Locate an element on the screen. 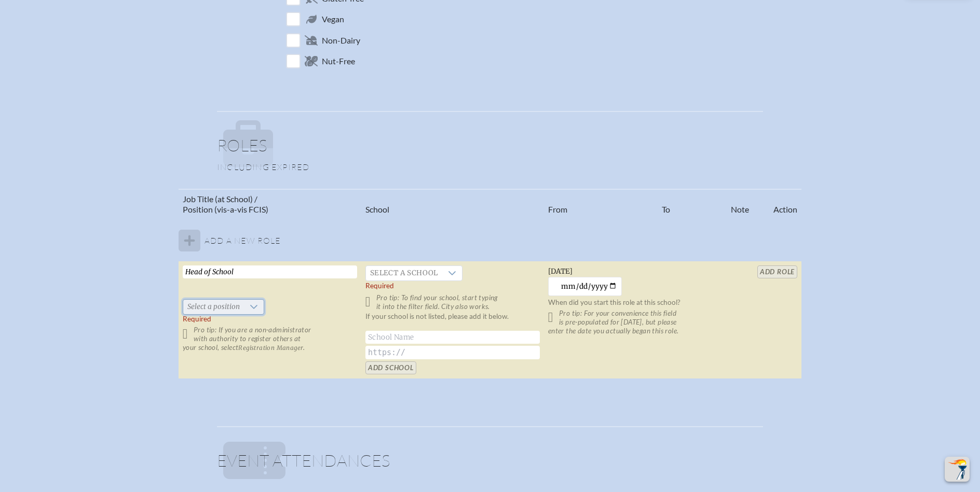  img: To the top is located at coordinates (957, 470).